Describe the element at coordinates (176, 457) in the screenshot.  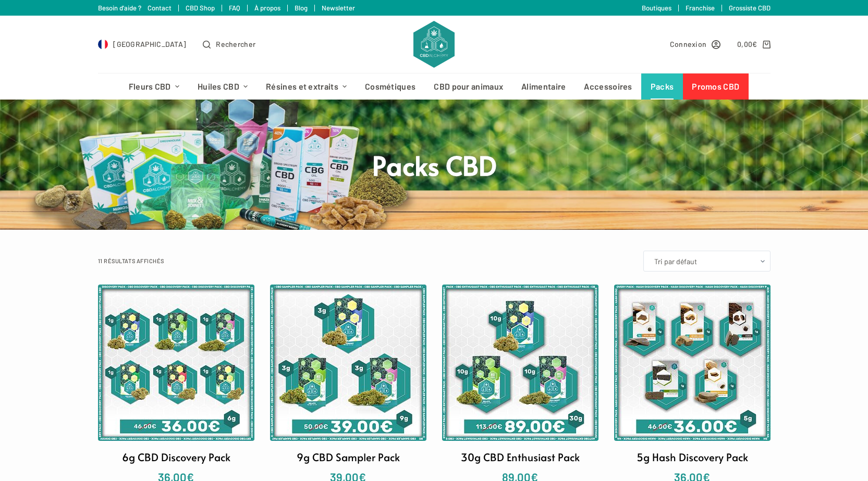
I see `h2: 6g CBD Discovery Pack` at that location.